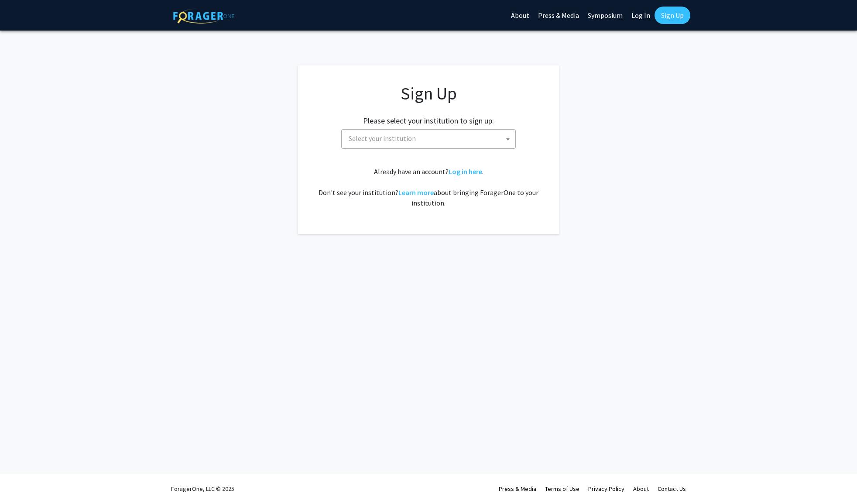 This screenshot has width=857, height=504. What do you see at coordinates (202, 488) in the screenshot?
I see `div: ForagerOne, LLC © 2025` at bounding box center [202, 488].